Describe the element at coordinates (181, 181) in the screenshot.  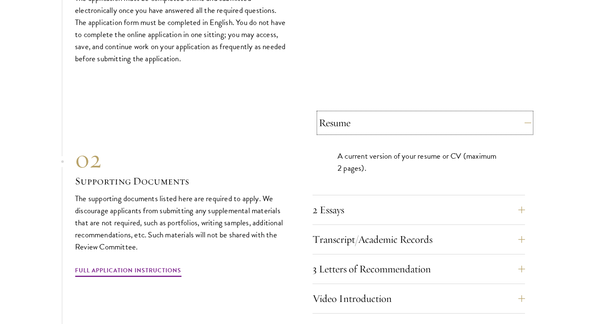
I see `h3: Supporting Documents` at that location.